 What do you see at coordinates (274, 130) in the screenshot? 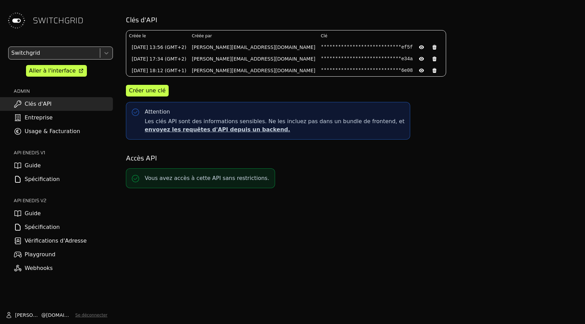
I see `p: envoyez les requêtes d'API depuis un backend.` at bounding box center [274, 130].